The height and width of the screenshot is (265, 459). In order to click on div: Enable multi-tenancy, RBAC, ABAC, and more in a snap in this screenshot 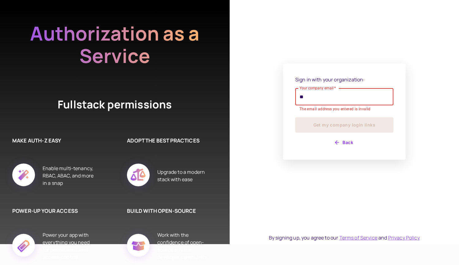, I will do `click(69, 175)`.